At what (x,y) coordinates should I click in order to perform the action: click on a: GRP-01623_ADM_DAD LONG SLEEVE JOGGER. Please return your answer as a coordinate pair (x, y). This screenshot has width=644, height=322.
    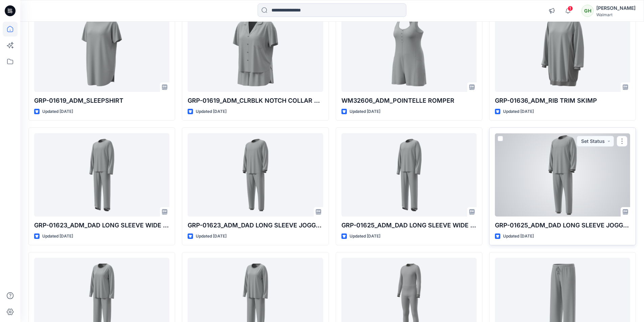
    Looking at the image, I should click on (255, 175).